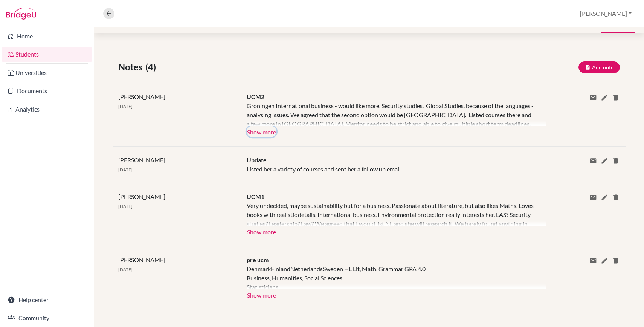 The height and width of the screenshot is (327, 644). Describe the element at coordinates (47, 318) in the screenshot. I see `a: Community` at that location.